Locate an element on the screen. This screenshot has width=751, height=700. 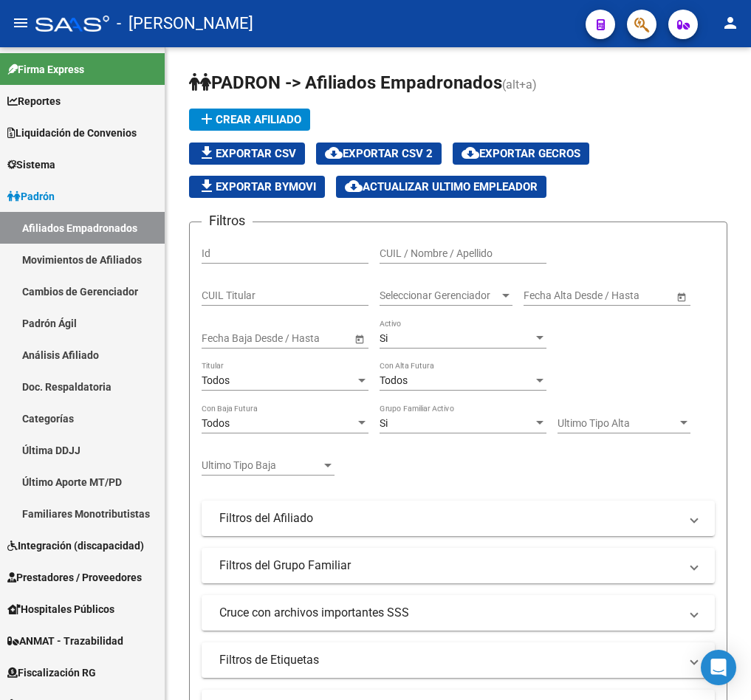
span: Ultimo Tipo Baja is located at coordinates (262, 465).